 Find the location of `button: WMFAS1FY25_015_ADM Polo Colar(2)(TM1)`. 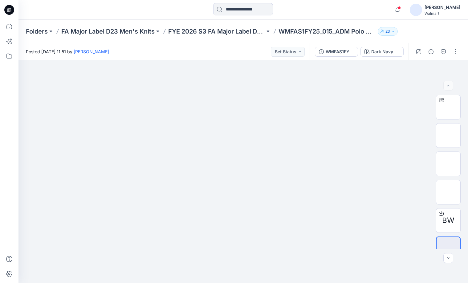

button: WMFAS1FY25_015_ADM Polo Colar(2)(TM1) is located at coordinates (336, 52).